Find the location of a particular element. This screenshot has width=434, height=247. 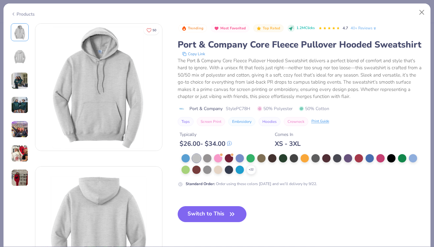

button: Crewneck is located at coordinates (296, 121).